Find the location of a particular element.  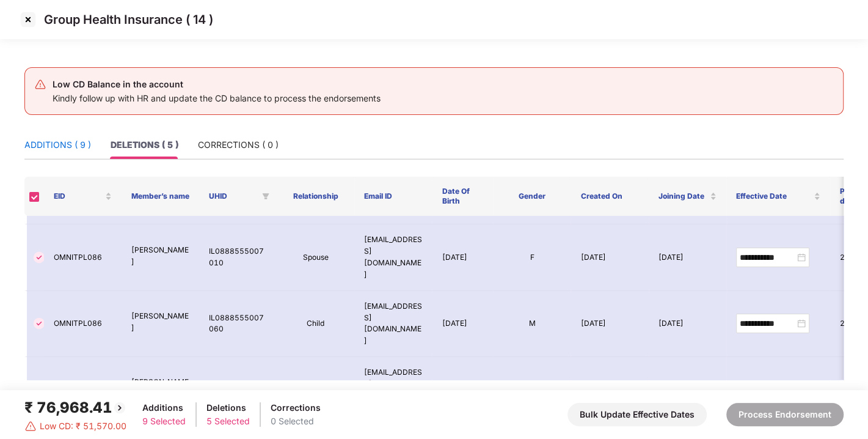

span: EID is located at coordinates (78, 196).